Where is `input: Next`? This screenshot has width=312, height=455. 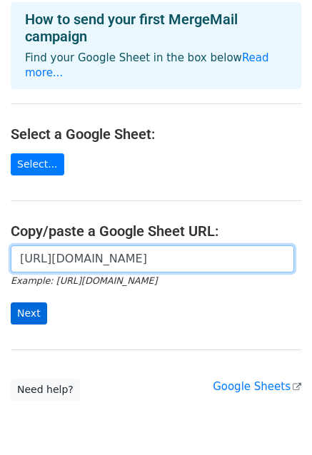 input: Next is located at coordinates (29, 313).